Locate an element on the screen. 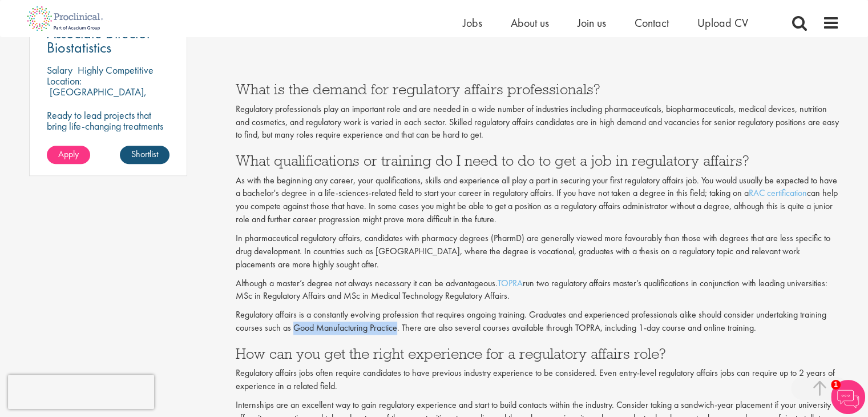  span: Location: is located at coordinates (64, 81).